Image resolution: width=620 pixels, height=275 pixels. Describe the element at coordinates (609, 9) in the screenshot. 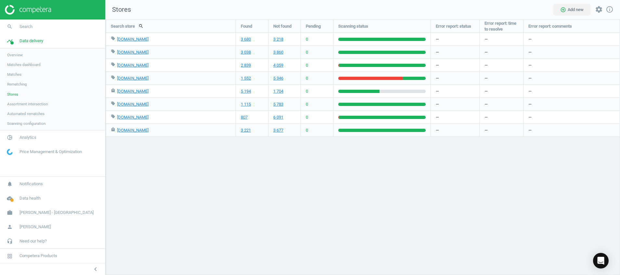

I see `i: info_outline` at that location.